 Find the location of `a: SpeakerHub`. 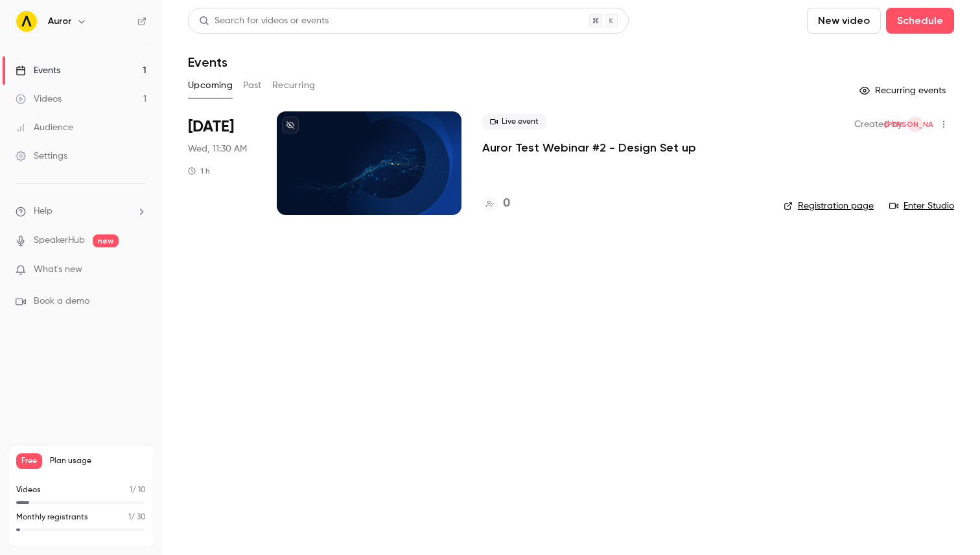

a: SpeakerHub is located at coordinates (59, 241).